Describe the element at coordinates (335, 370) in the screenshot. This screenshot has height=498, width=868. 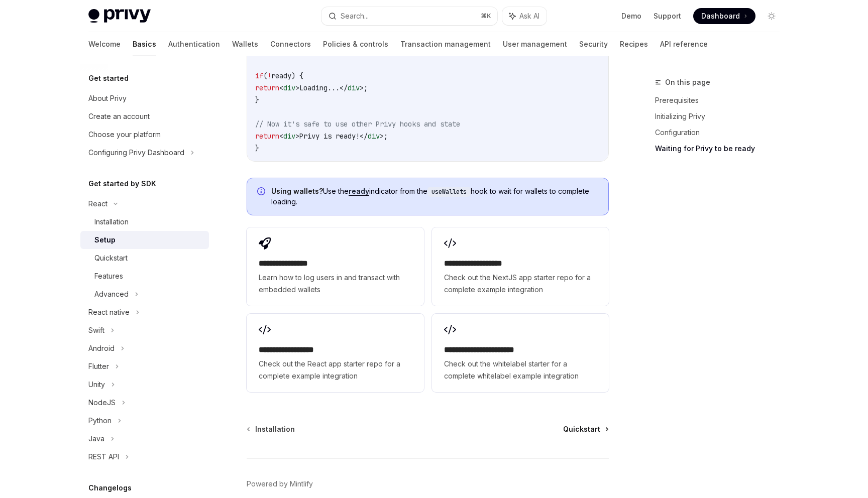
I see `span: Check out the React app starter repo for a complete example integration` at that location.